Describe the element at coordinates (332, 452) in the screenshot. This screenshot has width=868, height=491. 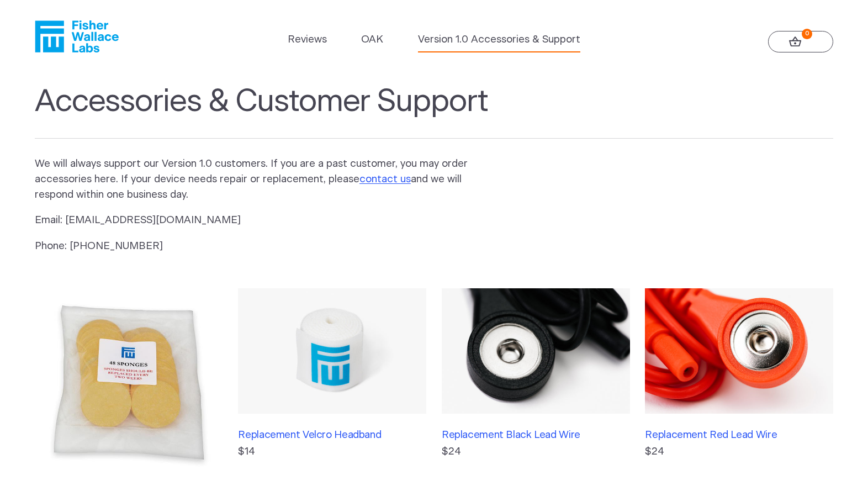
I see `p: $14` at that location.